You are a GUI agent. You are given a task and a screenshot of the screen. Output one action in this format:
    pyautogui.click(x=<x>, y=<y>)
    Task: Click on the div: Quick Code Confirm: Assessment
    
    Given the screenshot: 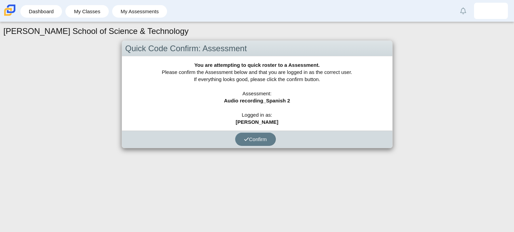 What is the action you would take?
    pyautogui.click(x=257, y=48)
    